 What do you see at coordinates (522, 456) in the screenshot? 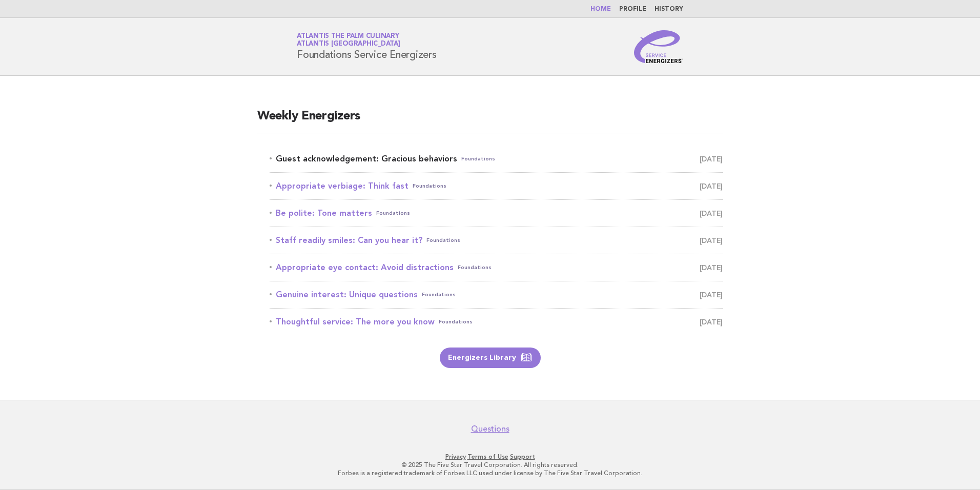
I see `a: Support` at bounding box center [522, 456].